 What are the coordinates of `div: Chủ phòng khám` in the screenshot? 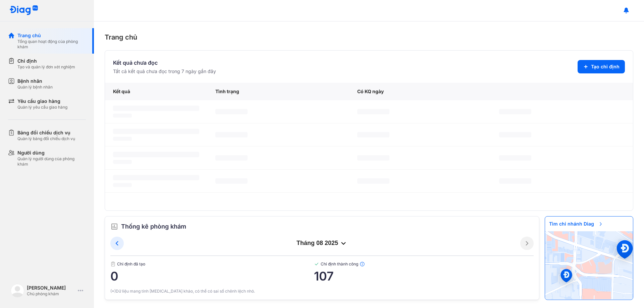 It's located at (51, 294).